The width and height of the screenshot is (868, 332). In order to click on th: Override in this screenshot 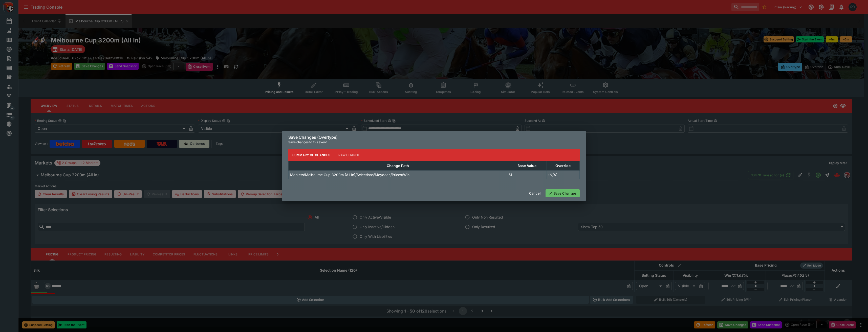, I will do `click(563, 165)`.